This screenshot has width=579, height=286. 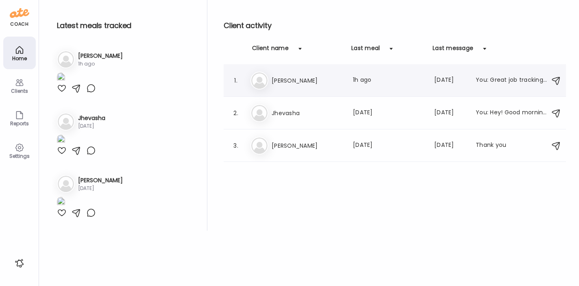 I want to click on div: Clients, so click(x=20, y=91).